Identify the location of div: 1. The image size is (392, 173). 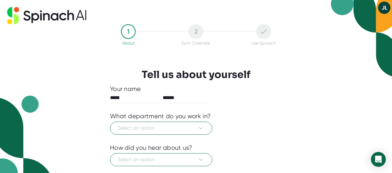
(128, 32).